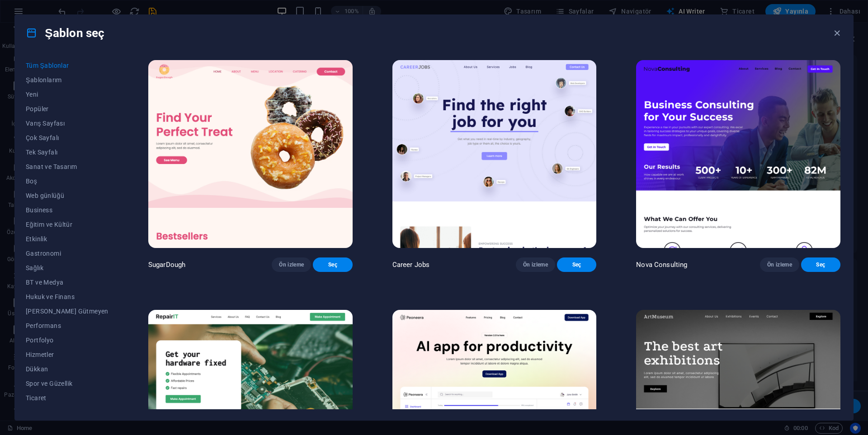 The image size is (868, 435). Describe the element at coordinates (67, 210) in the screenshot. I see `button: Business` at that location.